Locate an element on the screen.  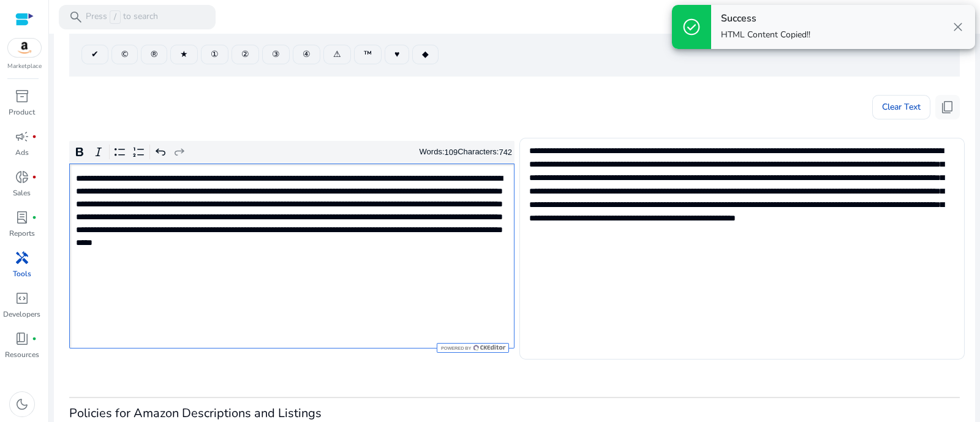
span: code_blocks is located at coordinates (22, 298).